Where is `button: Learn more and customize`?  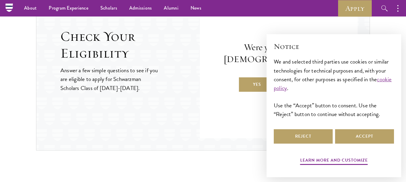 button: Learn more and customize is located at coordinates (334, 161).